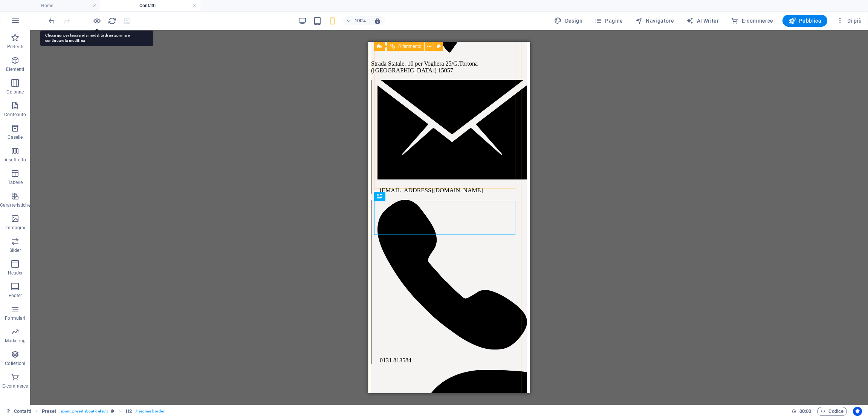 The image size is (868, 417). What do you see at coordinates (655, 21) in the screenshot?
I see `button: Navigatore` at bounding box center [655, 21].